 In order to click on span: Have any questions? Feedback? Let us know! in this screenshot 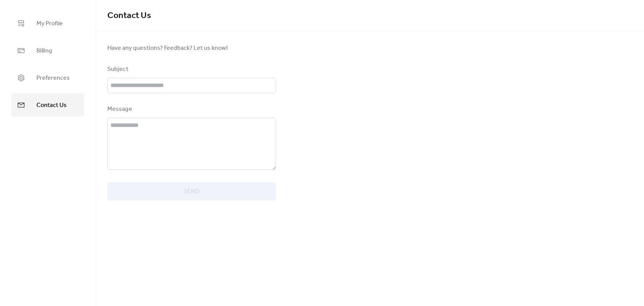, I will do `click(192, 48)`.